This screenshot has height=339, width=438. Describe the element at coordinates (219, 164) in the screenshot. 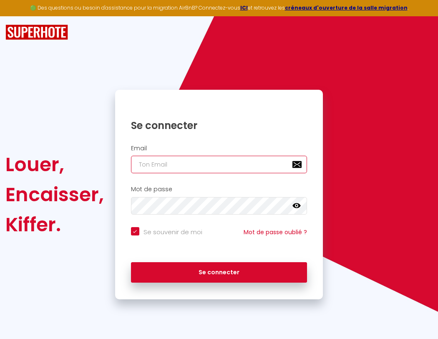

I see `input: Ton Email` at that location.